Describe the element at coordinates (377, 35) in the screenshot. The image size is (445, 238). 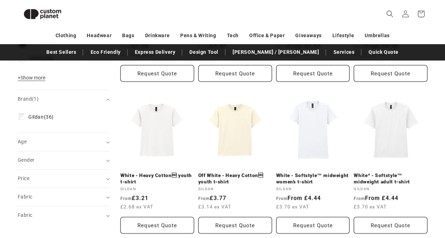
I see `a: Umbrellas` at that location.